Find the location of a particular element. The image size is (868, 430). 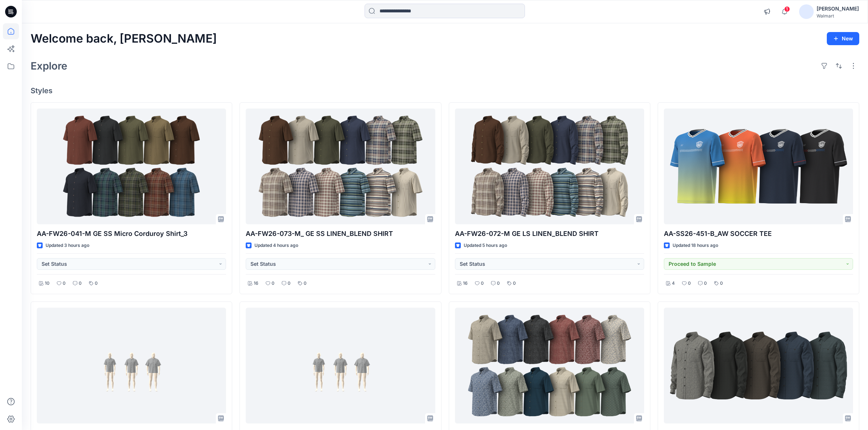

a: AA-FW26-070-M GE SS SLUB Cotton Shirt is located at coordinates (549, 366).